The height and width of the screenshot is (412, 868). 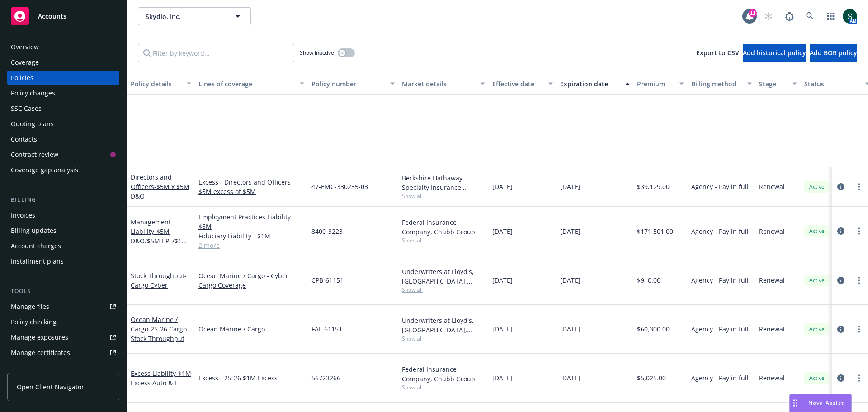 What do you see at coordinates (850, 16) in the screenshot?
I see `img: photo` at bounding box center [850, 16].